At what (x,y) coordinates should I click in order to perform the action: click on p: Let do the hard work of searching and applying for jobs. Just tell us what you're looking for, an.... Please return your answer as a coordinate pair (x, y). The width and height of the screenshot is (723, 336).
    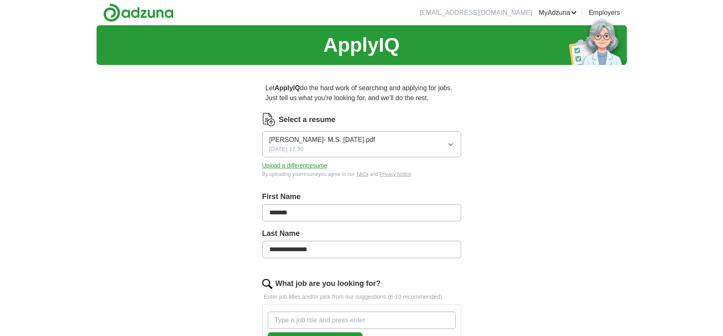
    Looking at the image, I should click on (362, 93).